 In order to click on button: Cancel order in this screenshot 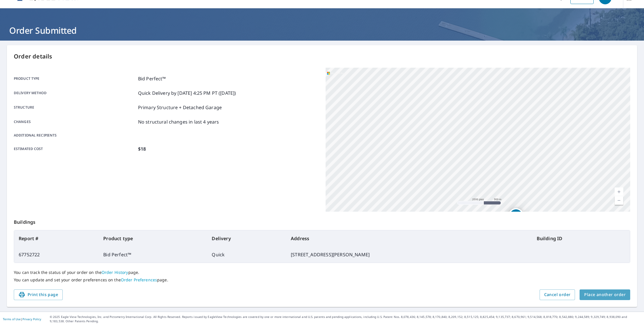, I will do `click(557, 294)`.